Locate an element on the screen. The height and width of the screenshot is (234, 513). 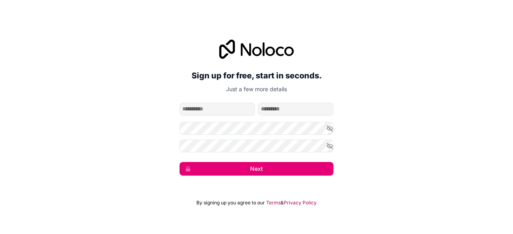
span: By signing up you agree to our is located at coordinates (230, 203).